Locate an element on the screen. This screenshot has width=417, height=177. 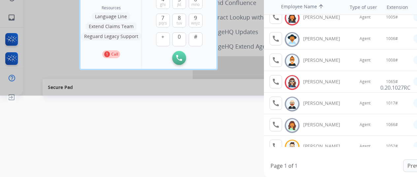
span: mno is located at coordinates (195, 5).